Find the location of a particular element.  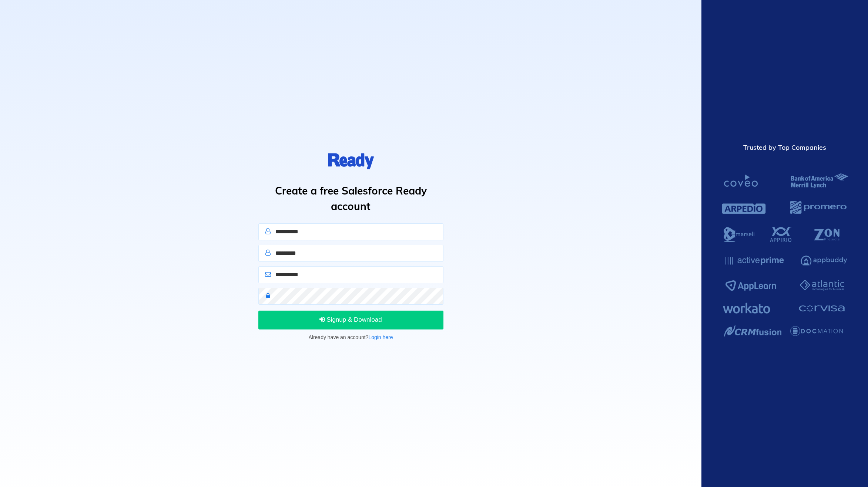

img: Salesforce Ready Customers is located at coordinates (785, 255).